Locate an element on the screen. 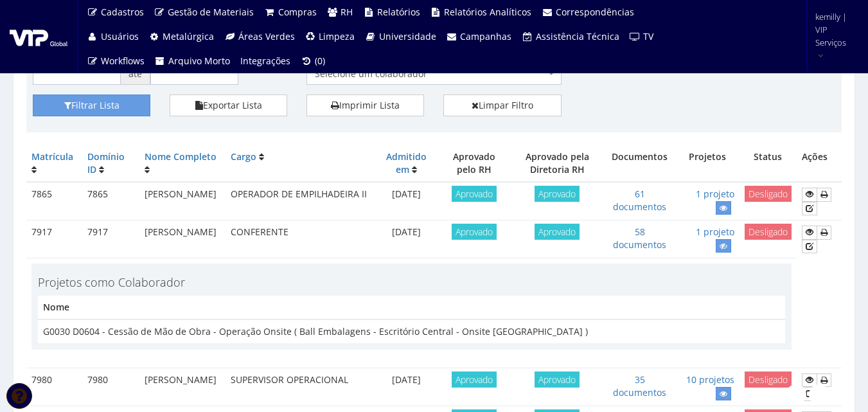 The width and height of the screenshot is (868, 412). span: Compras is located at coordinates (297, 12).